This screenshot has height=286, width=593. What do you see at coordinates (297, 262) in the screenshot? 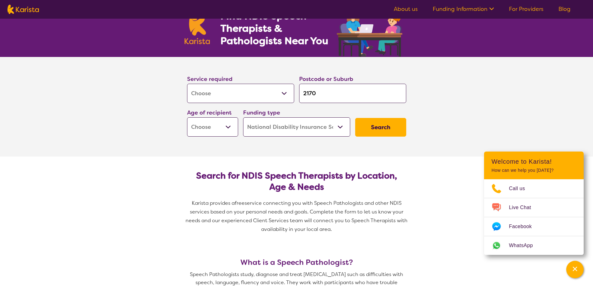
I see `h3: What is a Speech Pathologist?` at bounding box center [297, 262].